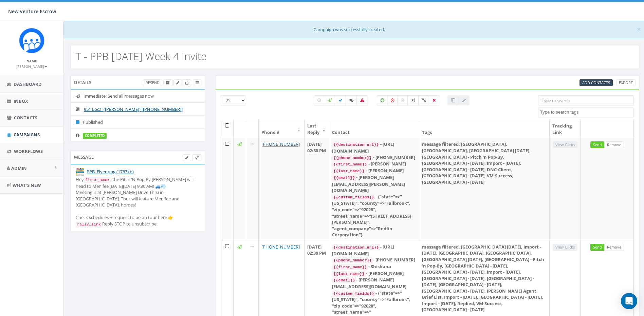  What do you see at coordinates (374, 267) in the screenshot?
I see `div: - Shishana` at bounding box center [374, 267].